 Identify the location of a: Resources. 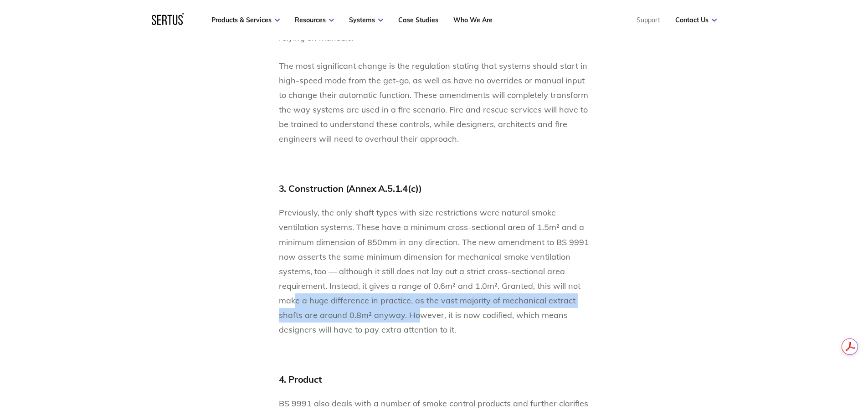
(314, 20).